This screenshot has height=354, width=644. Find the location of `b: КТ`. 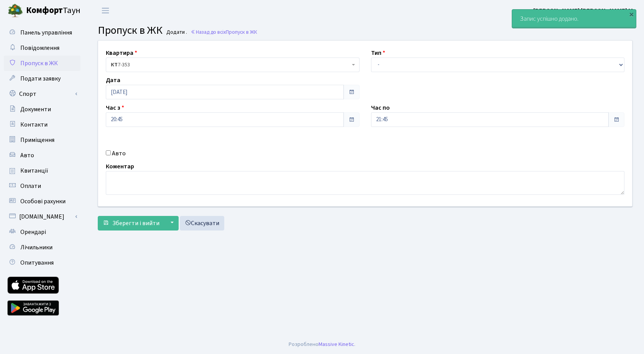

b: КТ is located at coordinates (114, 65).